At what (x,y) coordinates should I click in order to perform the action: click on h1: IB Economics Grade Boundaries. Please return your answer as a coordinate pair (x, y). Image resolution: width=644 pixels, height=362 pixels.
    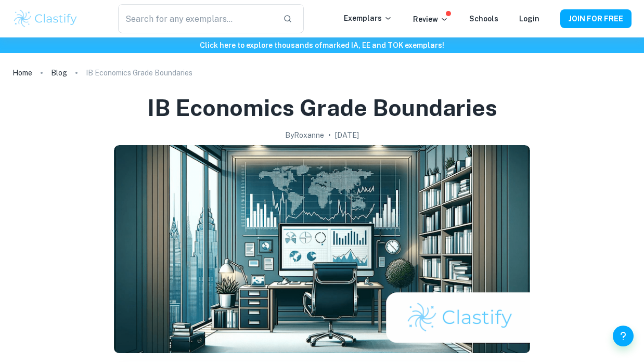
    Looking at the image, I should click on (322, 108).